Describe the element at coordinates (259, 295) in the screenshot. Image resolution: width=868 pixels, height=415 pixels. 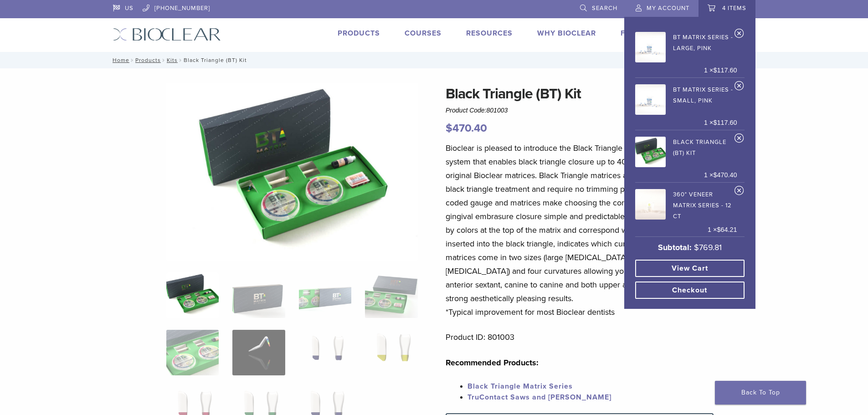
I see `img: Black Triangle (BT) Kit - Image 2` at that location.